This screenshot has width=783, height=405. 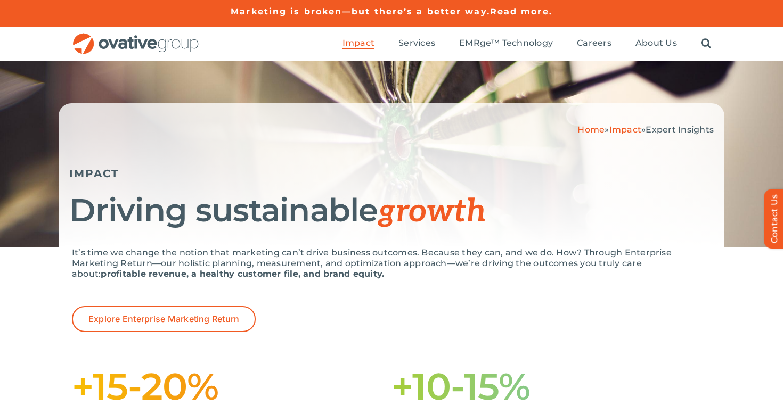 I want to click on nav: Menu, so click(x=527, y=44).